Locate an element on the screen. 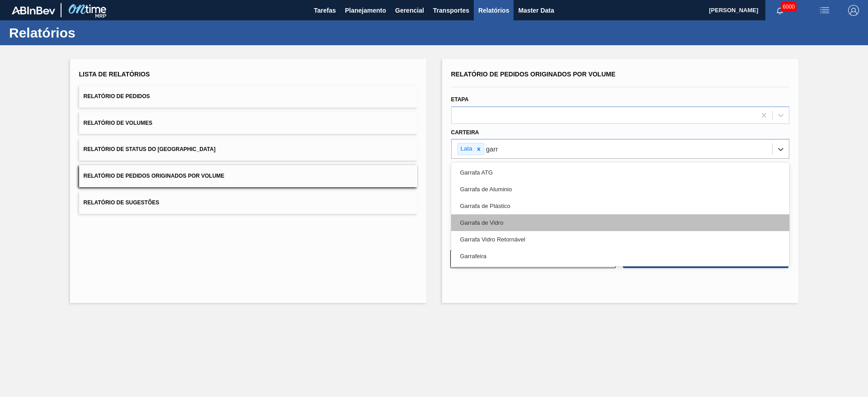 Image resolution: width=868 pixels, height=397 pixels. span: Relatório de Pedidos is located at coordinates (116, 96).